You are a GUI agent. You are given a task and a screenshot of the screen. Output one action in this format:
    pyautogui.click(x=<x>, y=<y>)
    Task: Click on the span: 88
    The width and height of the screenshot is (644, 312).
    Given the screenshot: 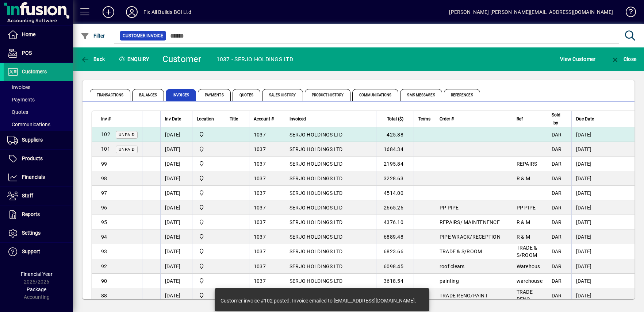 What is the action you would take?
    pyautogui.click(x=104, y=296)
    